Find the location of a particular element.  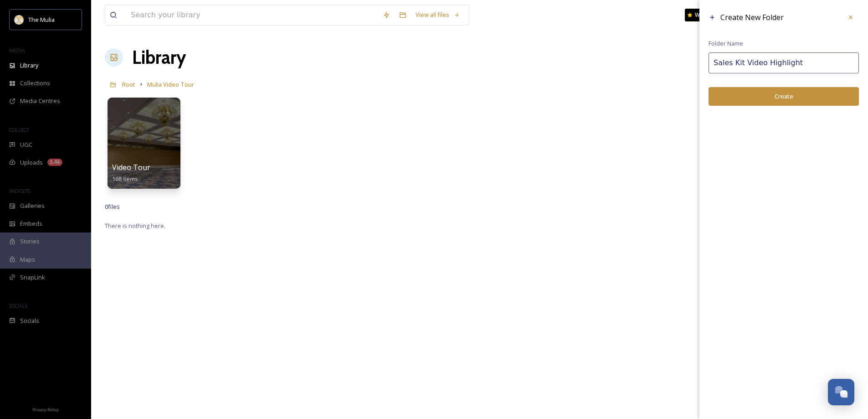

div: What's New is located at coordinates (708, 15).